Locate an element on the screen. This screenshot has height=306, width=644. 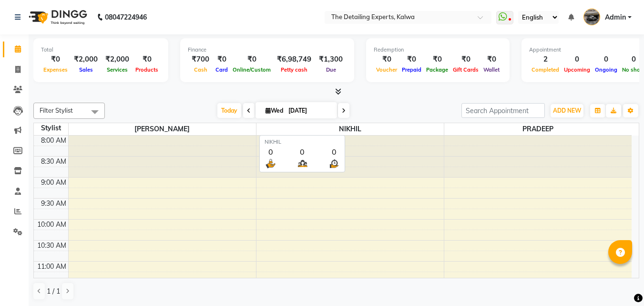
span: Voucher is located at coordinates (387, 70).